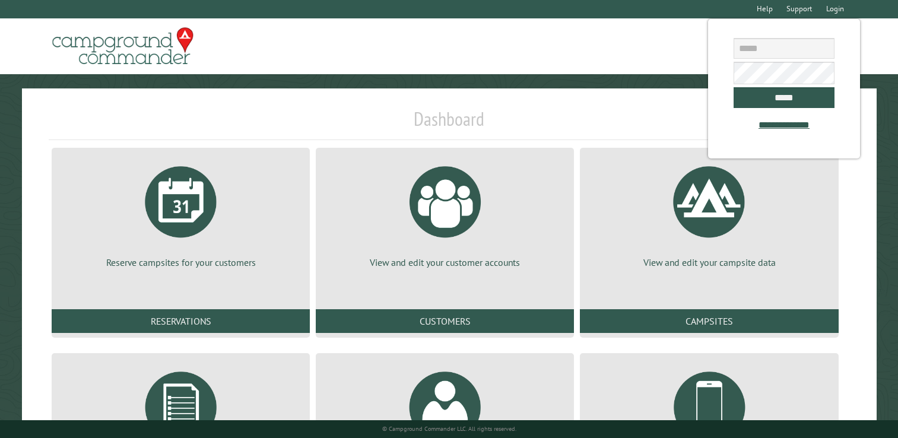 The image size is (898, 438). Describe the element at coordinates (449, 123) in the screenshot. I see `h1: Dashboard` at that location.